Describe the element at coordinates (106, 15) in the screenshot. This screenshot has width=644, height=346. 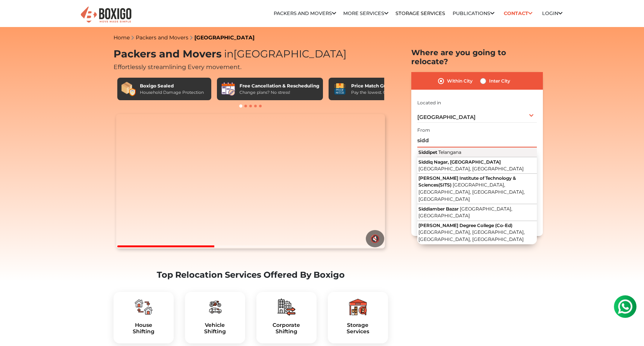
I see `img: Boxigo` at that location.